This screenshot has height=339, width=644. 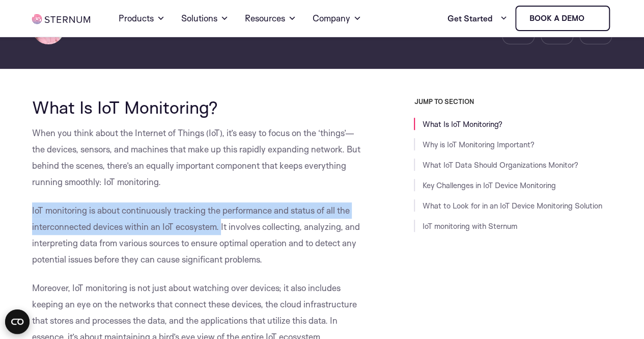 What do you see at coordinates (469, 225) in the screenshot?
I see `a: IoT monitoring with Sternum` at bounding box center [469, 225].